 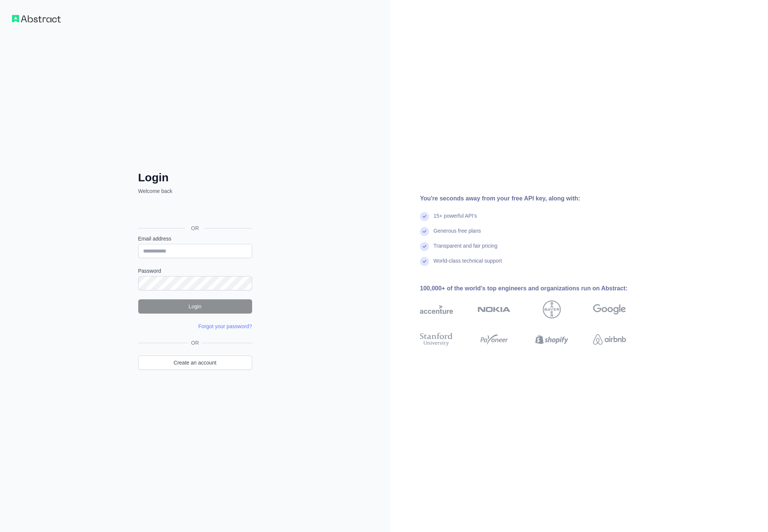 What do you see at coordinates (610, 310) in the screenshot?
I see `img: google` at bounding box center [610, 310].